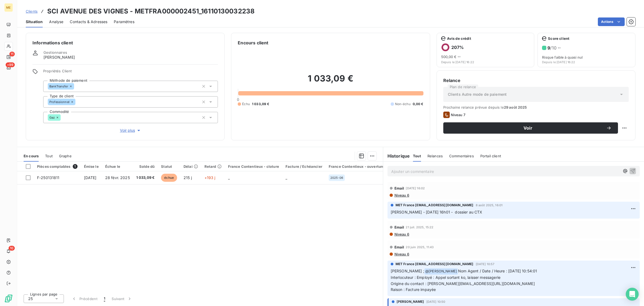 This screenshot has width=644, height=306. Describe the element at coordinates (31, 156) in the screenshot. I see `span: En cours` at that location.